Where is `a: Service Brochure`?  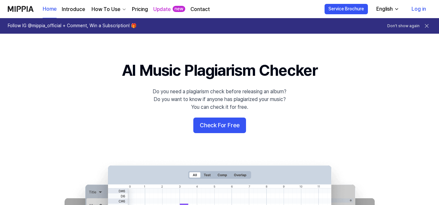
a: Service Brochure is located at coordinates (347, 9).